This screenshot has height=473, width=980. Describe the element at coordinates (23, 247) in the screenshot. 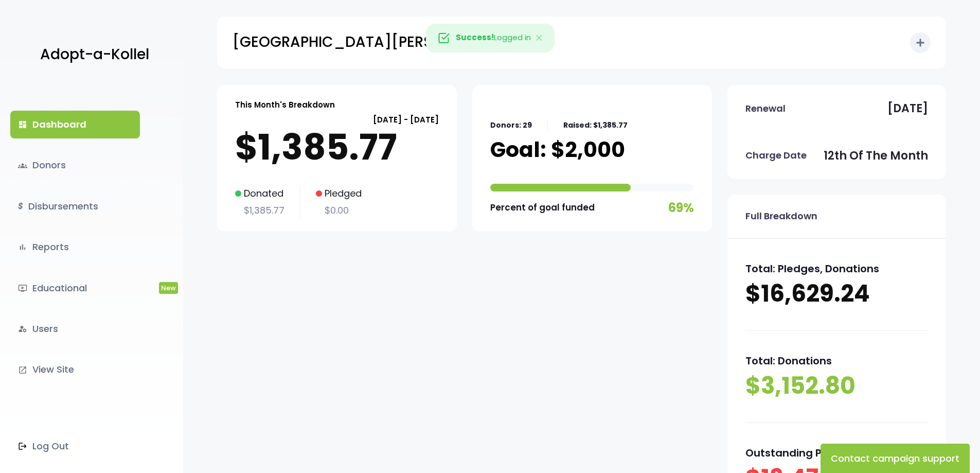

I see `i: bar_chart` at that location.